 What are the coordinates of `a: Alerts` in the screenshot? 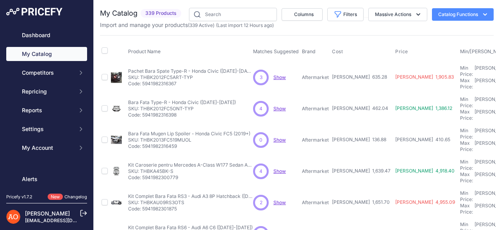 It's located at (46, 179).